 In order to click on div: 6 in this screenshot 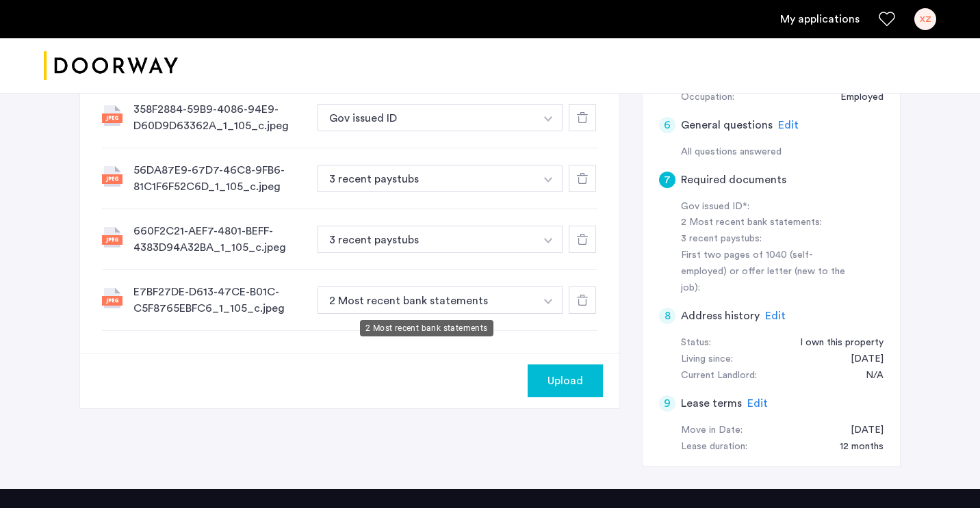, I will do `click(667, 125)`.